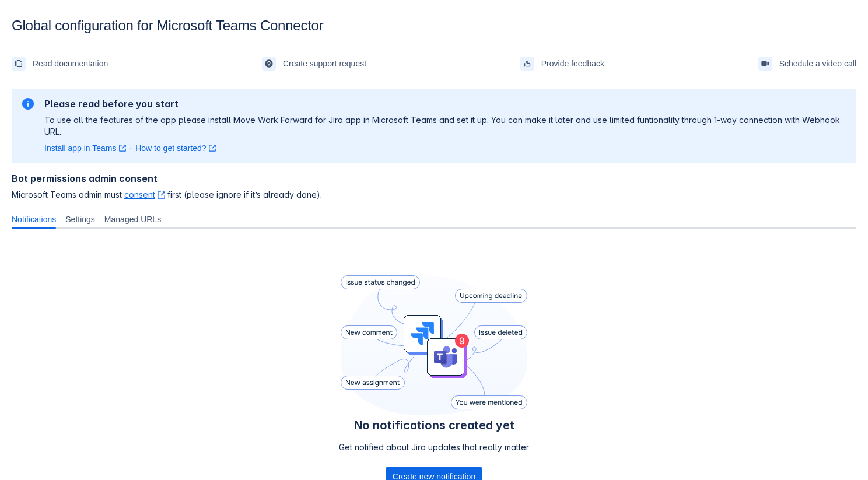  Describe the element at coordinates (80, 219) in the screenshot. I see `span: Settings` at that location.